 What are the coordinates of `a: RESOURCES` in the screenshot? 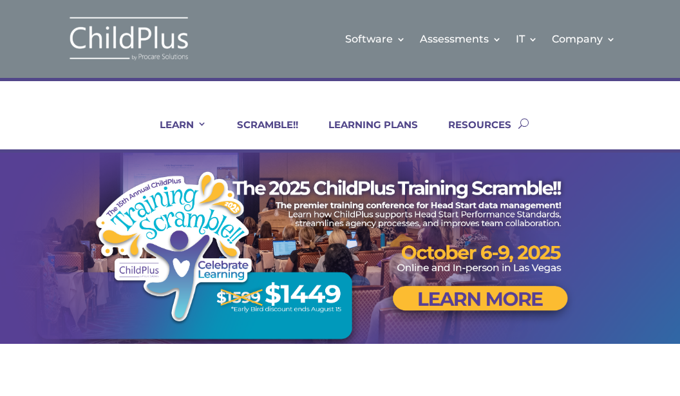 It's located at (471, 134).